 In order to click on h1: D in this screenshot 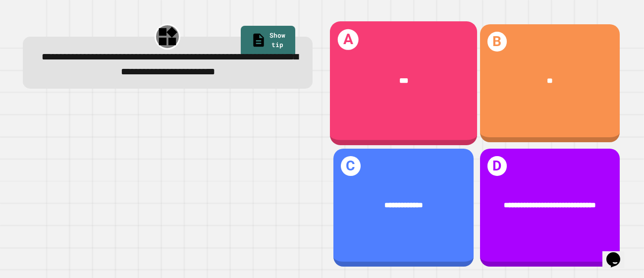, I will do `click(497, 166)`.